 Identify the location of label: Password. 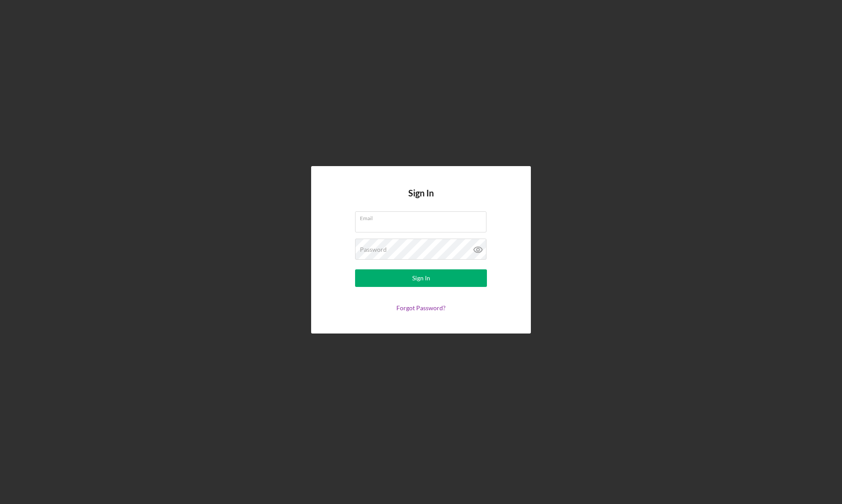
(373, 250).